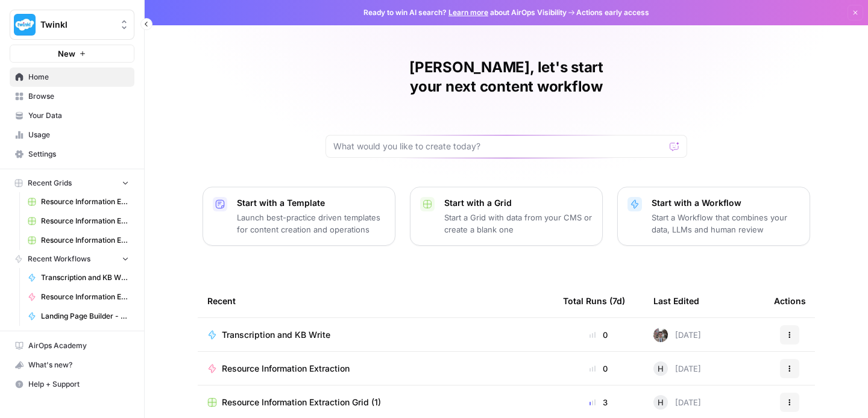 The height and width of the screenshot is (418, 868). Describe the element at coordinates (78, 240) in the screenshot. I see `a: Resource Information Extraction Grid` at that location.